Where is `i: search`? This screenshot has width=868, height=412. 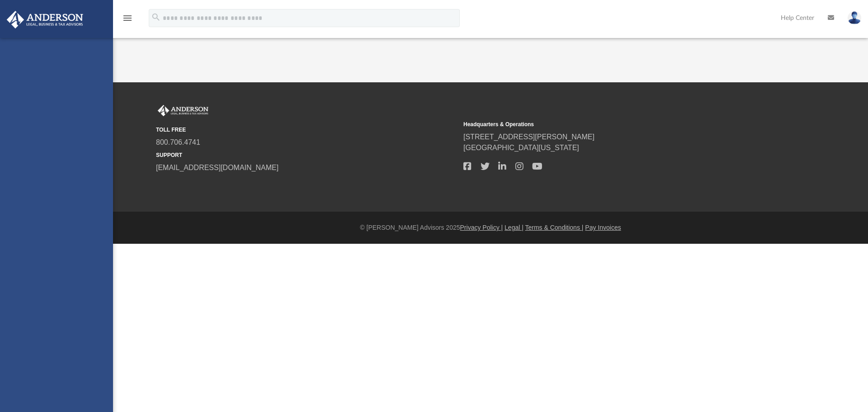 i: search is located at coordinates (156, 17).